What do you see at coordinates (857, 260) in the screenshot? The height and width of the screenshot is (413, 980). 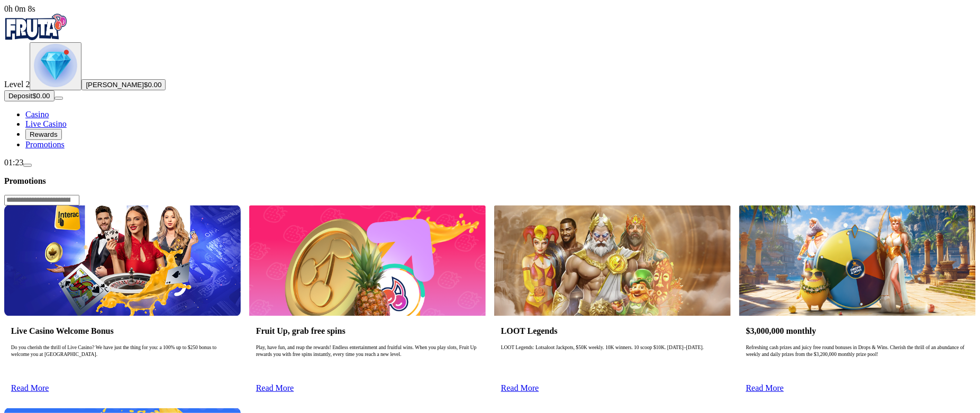 I see `img: $3,000,000 monthly` at bounding box center [857, 260].